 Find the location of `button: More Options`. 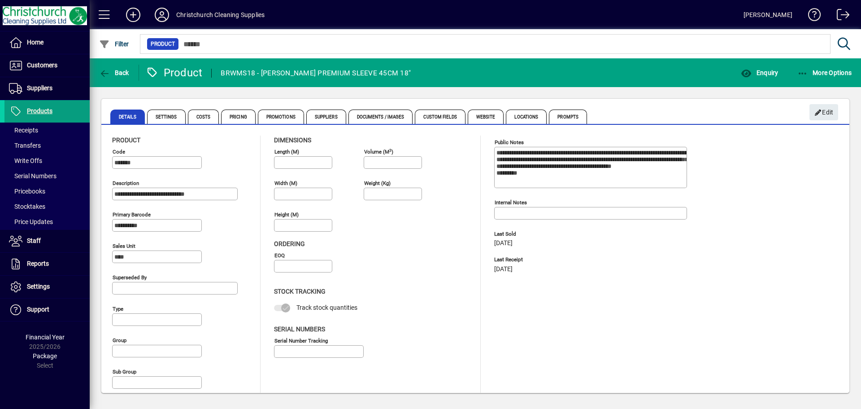

button: More Options is located at coordinates (825, 73).